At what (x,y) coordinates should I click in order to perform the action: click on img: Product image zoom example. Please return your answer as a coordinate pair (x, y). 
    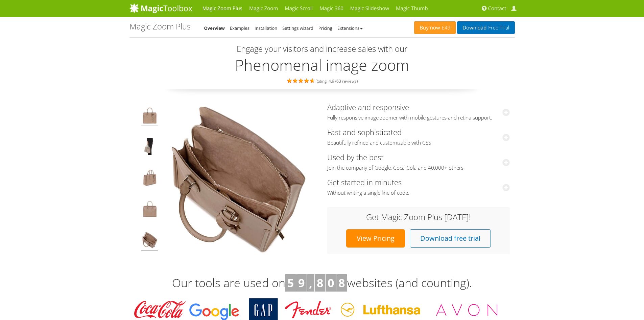
    Looking at the image, I should click on (150, 117).